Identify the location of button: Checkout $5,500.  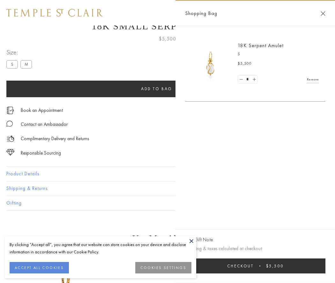
(255, 266).